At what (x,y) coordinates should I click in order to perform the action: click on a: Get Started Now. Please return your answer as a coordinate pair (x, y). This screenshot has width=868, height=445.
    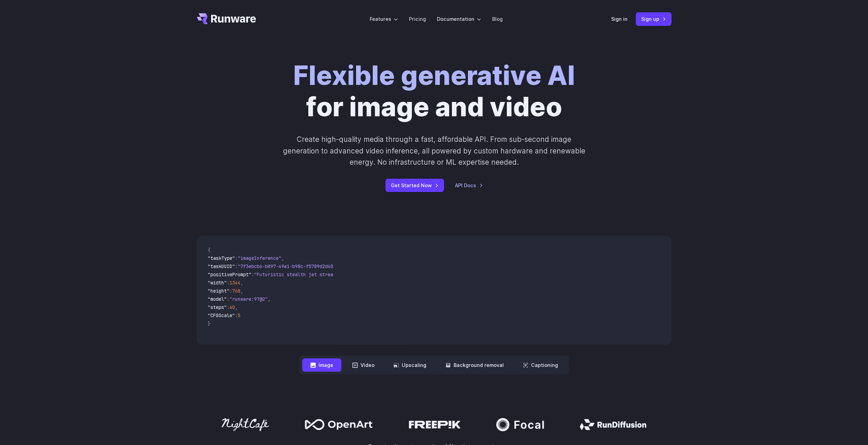
    Looking at the image, I should click on (415, 185).